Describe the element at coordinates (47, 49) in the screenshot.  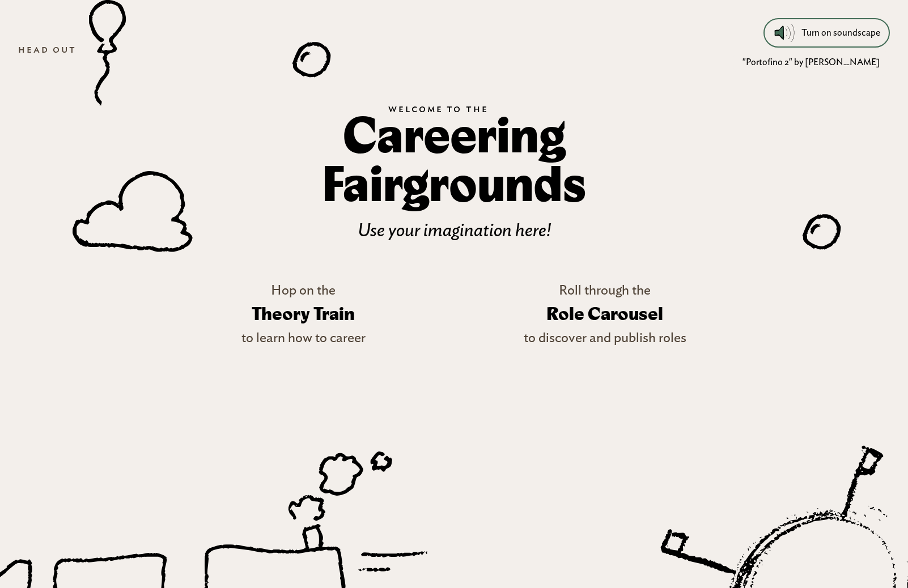
I see `a: Head out` at that location.